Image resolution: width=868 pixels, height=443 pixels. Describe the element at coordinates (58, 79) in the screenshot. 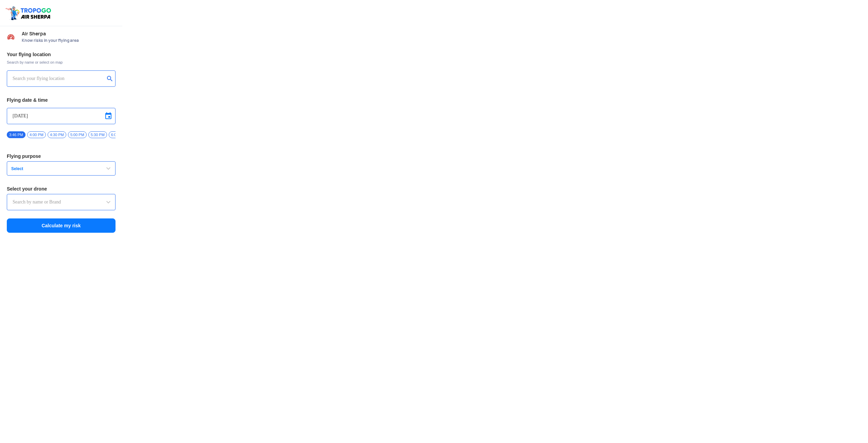

I see `input: Search your flying location` at that location.